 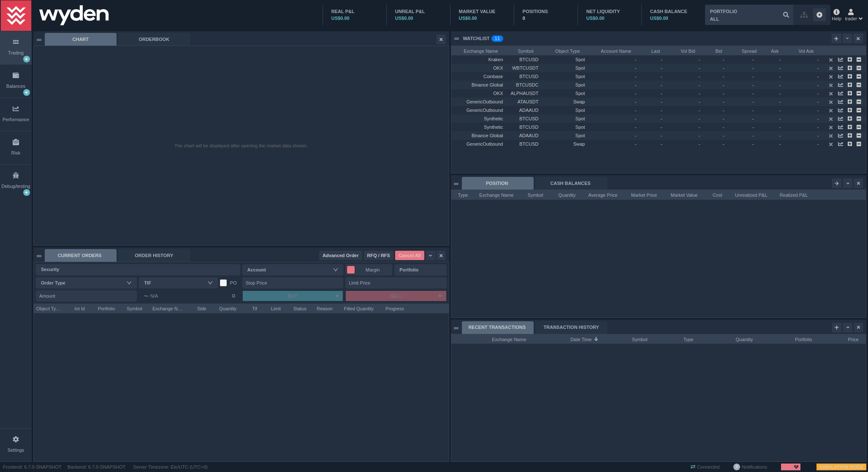 I want to click on div: Account, so click(x=291, y=269).